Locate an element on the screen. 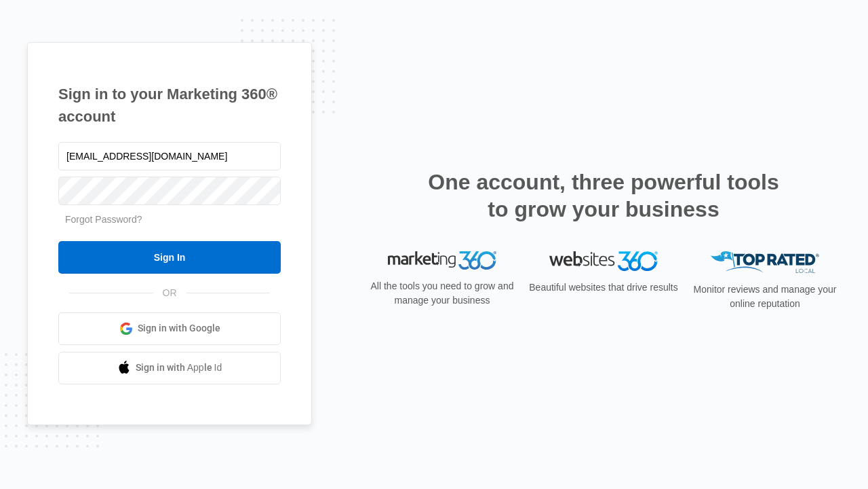 The height and width of the screenshot is (489, 868). span: Sign in with Apple Id is located at coordinates (179, 367).